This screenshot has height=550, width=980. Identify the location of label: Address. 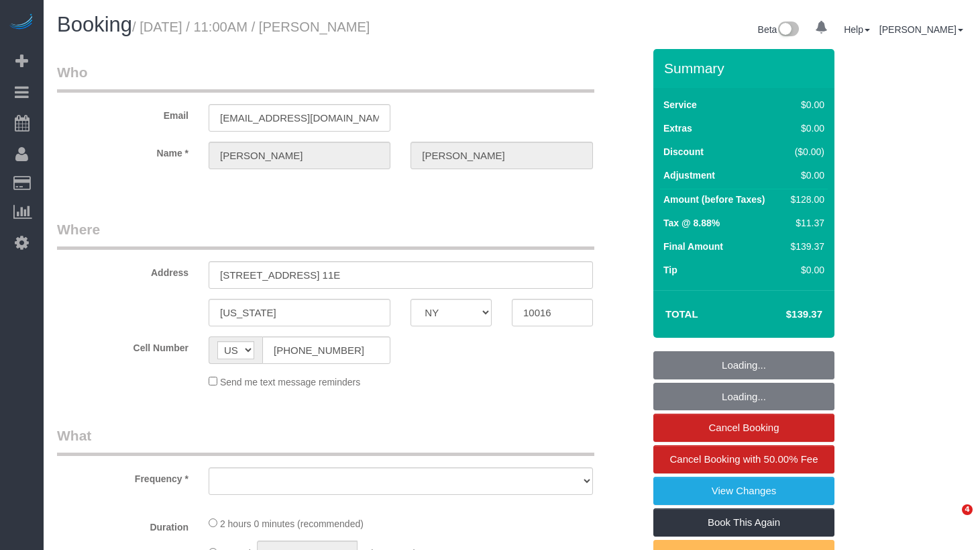
(123, 270).